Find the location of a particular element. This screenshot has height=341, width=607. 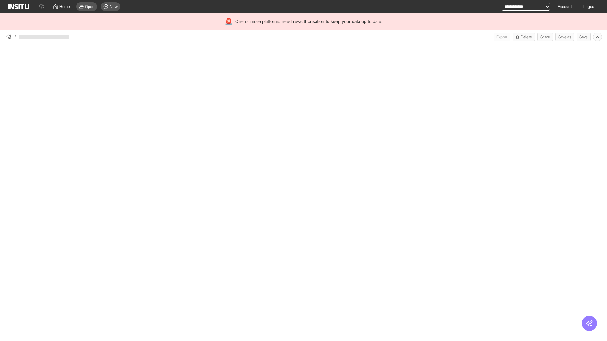

button: Export is located at coordinates (502, 37).